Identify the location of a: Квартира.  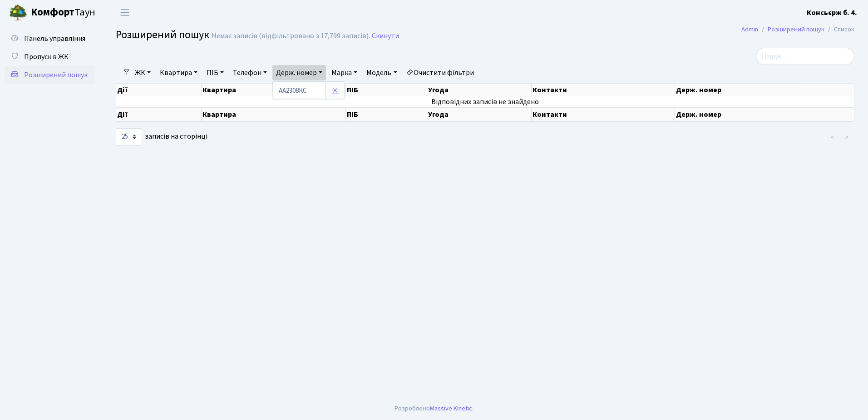
(178, 73).